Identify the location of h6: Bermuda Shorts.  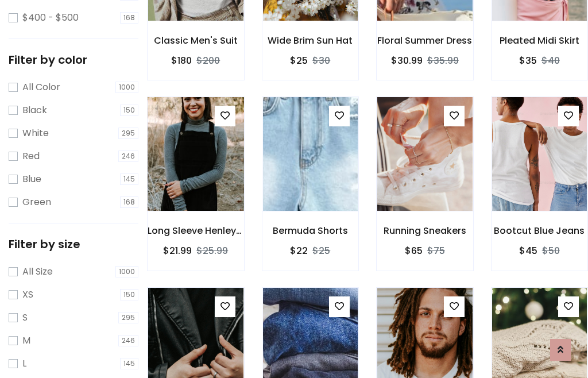
(311, 231).